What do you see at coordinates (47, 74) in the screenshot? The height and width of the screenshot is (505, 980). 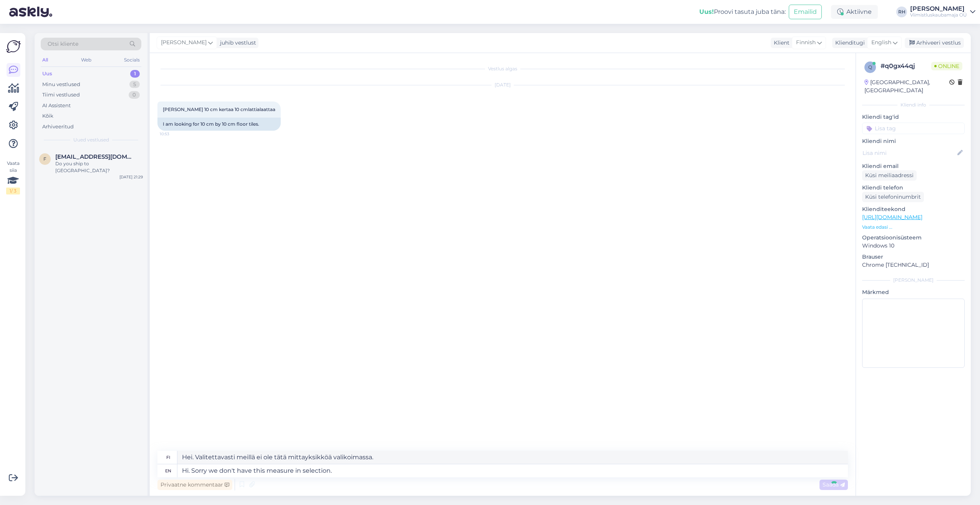 I see `div: Uus` at bounding box center [47, 74].